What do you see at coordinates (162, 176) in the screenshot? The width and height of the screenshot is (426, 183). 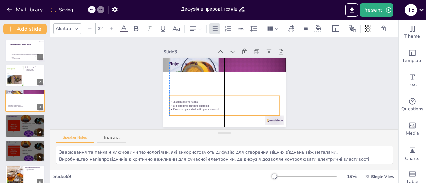 I see `div: Slide 3 / 9` at bounding box center [162, 176].